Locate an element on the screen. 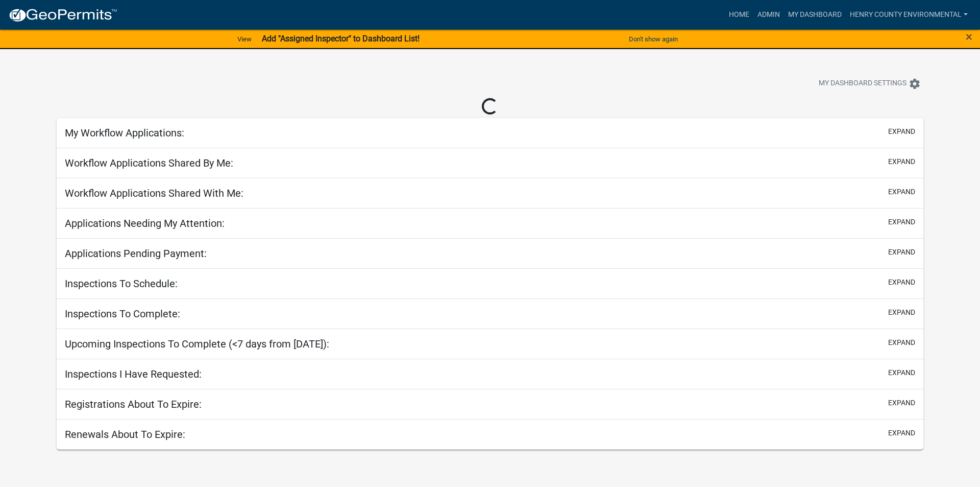 Image resolution: width=980 pixels, height=487 pixels. a: Home is located at coordinates (739, 15).